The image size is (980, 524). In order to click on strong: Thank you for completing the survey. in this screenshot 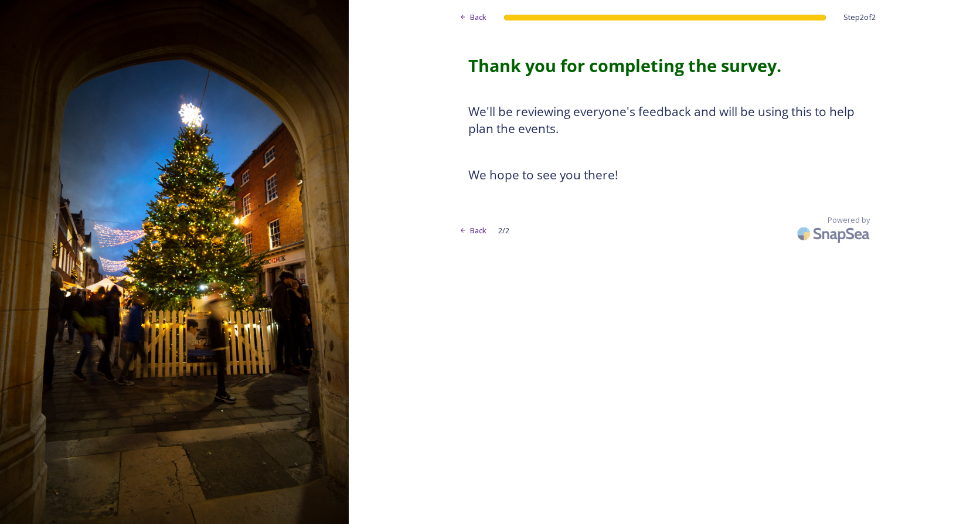, I will do `click(624, 66)`.